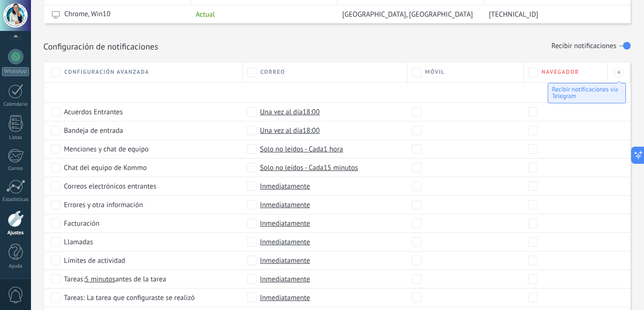 The width and height of the screenshot is (644, 310). What do you see at coordinates (78, 242) in the screenshot?
I see `span: Llamadas` at bounding box center [78, 242].